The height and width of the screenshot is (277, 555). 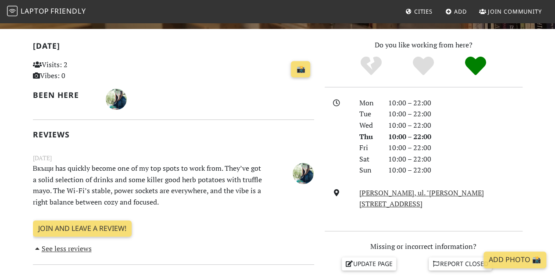 What do you see at coordinates (68, 11) in the screenshot?
I see `span: Friendly` at bounding box center [68, 11].